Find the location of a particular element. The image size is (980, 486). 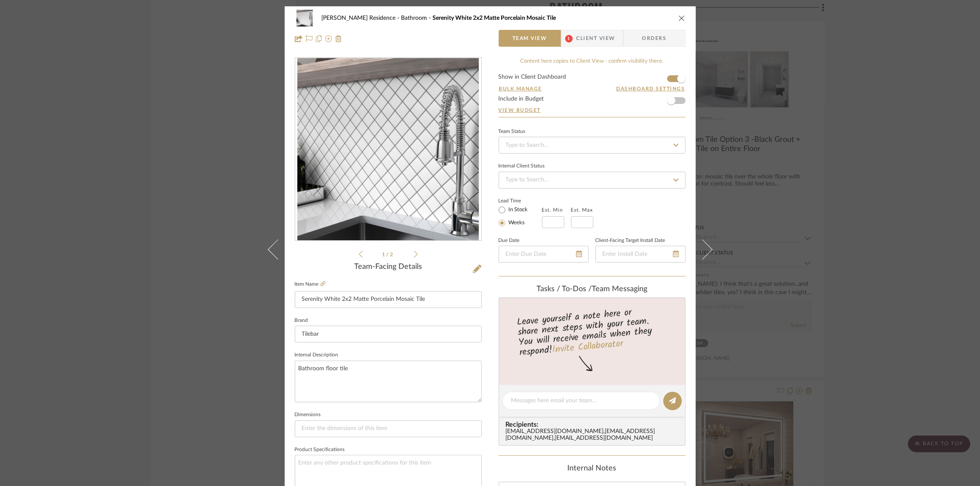

label: Lead Time is located at coordinates (520, 201).